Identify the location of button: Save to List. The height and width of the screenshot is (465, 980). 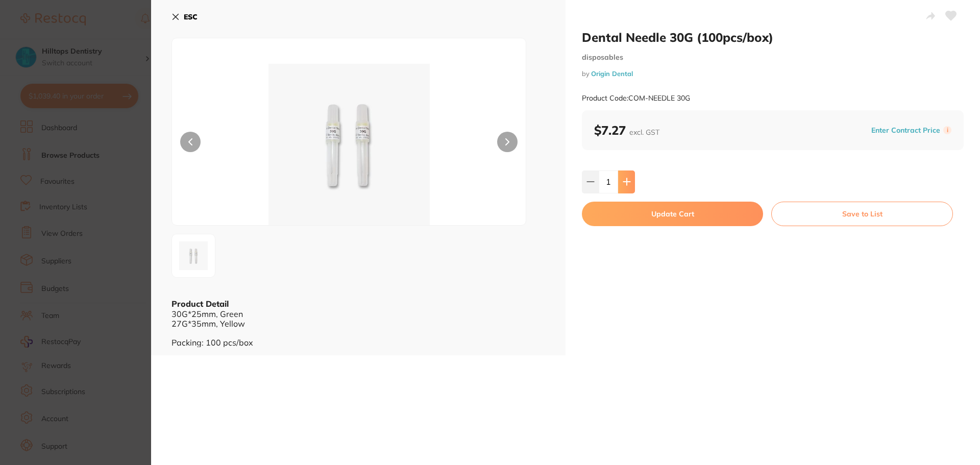
(862, 214).